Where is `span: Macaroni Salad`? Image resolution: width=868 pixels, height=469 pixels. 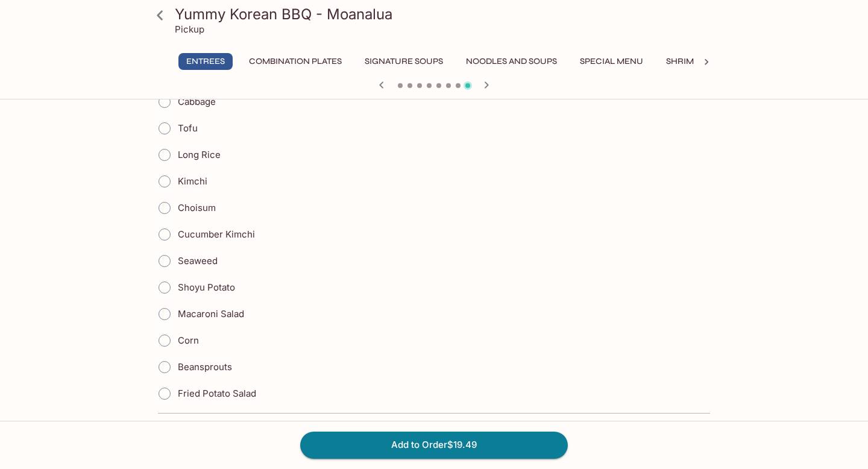 span: Macaroni Salad is located at coordinates (211, 314).